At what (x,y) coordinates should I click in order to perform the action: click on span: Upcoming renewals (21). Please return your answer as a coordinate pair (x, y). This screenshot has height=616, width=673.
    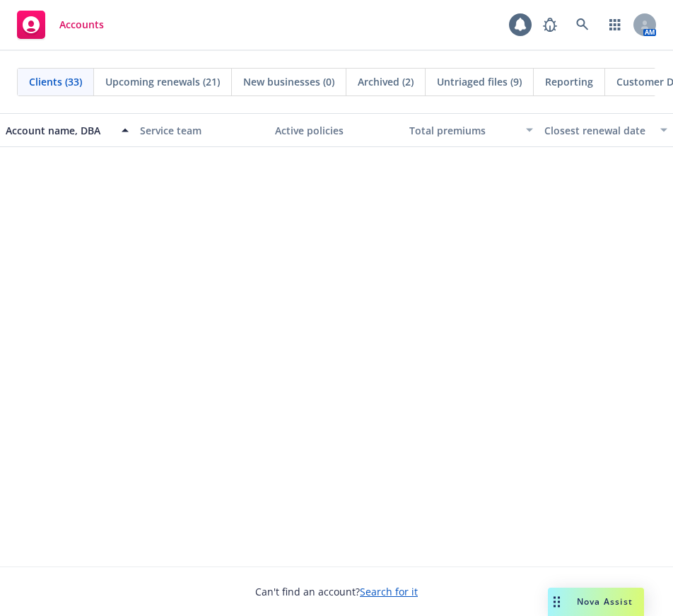
    Looking at the image, I should click on (162, 82).